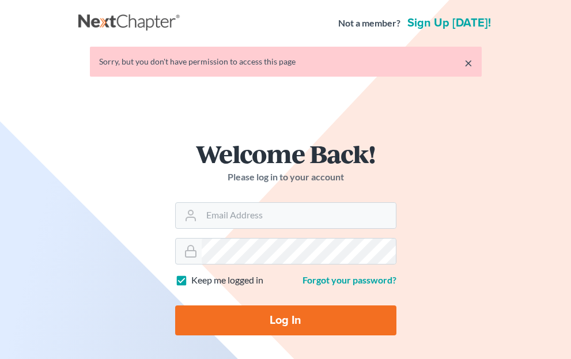 The image size is (571, 359). What do you see at coordinates (369, 23) in the screenshot?
I see `strong: Not a member?` at bounding box center [369, 23].